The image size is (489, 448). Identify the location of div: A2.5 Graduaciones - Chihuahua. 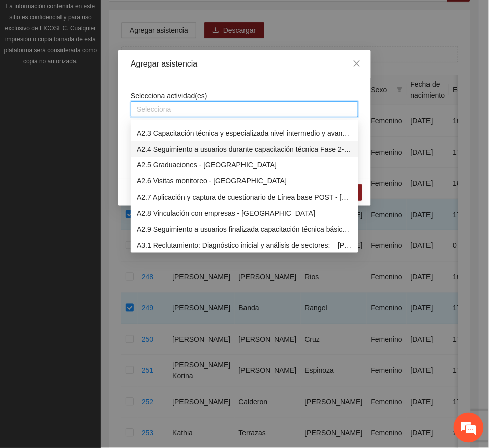
(245, 165).